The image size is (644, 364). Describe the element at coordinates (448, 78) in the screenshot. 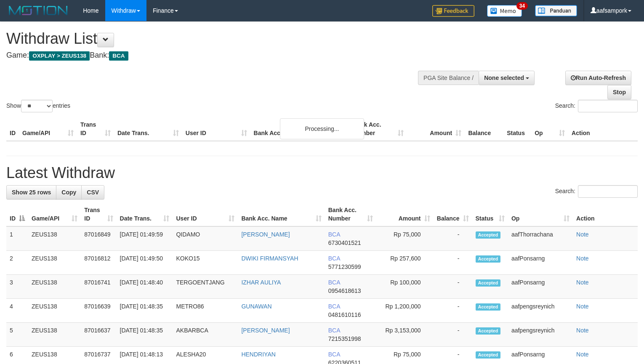

I see `div: PGA Site Balance /` at that location.